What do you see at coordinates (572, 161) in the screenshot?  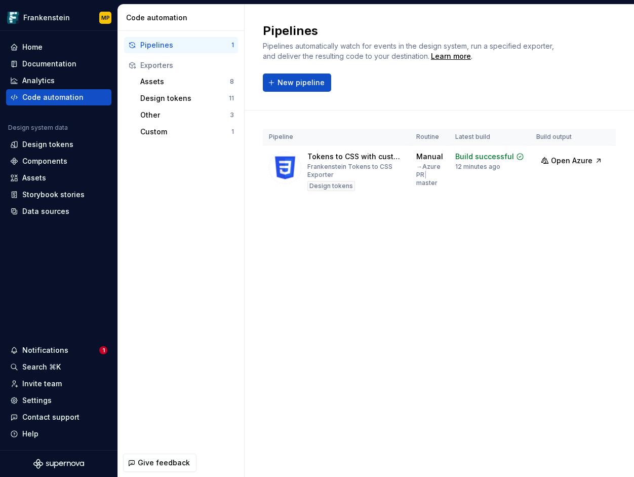 I see `span: Open Azure` at bounding box center [572, 161].